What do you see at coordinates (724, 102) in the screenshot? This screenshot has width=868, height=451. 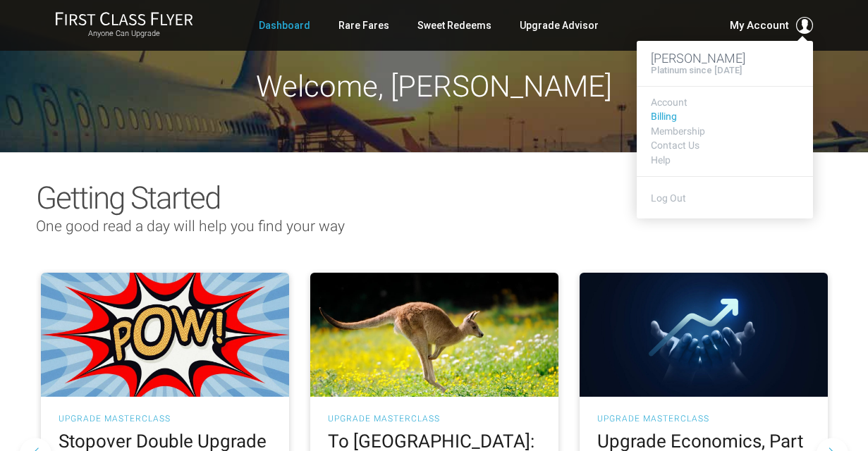 I see `a: Account` at bounding box center [724, 102].